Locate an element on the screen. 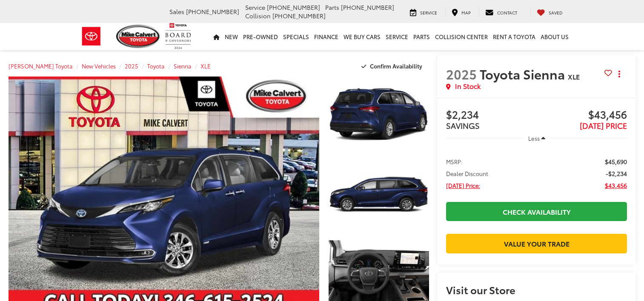 Image resolution: width=644 pixels, height=301 pixels. span: Sienna is located at coordinates (183, 66).